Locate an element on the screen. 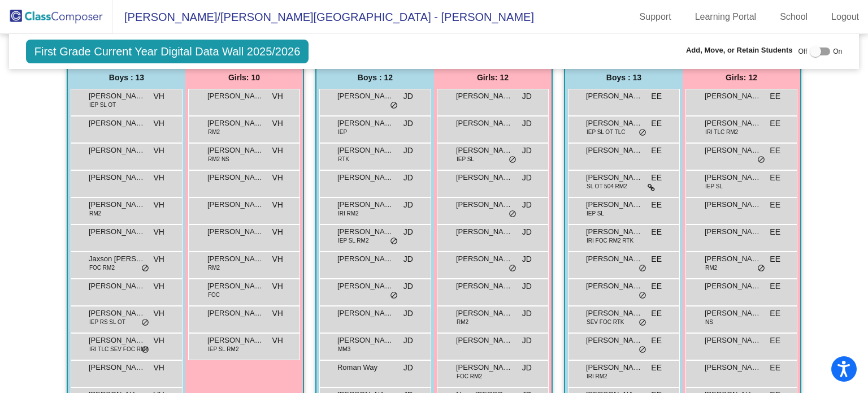 The width and height of the screenshot is (868, 393). div: Boys : 13 is located at coordinates (127, 77).